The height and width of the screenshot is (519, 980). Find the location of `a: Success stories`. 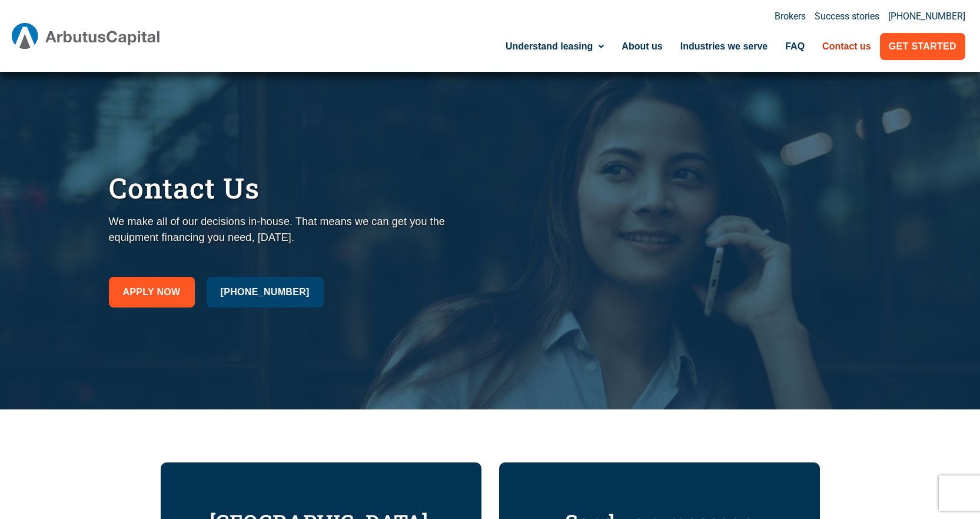

a: Success stories is located at coordinates (847, 16).